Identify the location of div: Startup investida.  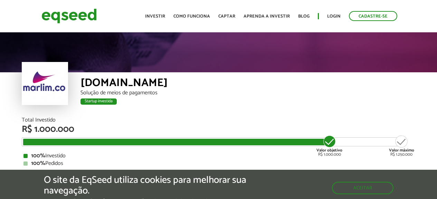
(98, 102).